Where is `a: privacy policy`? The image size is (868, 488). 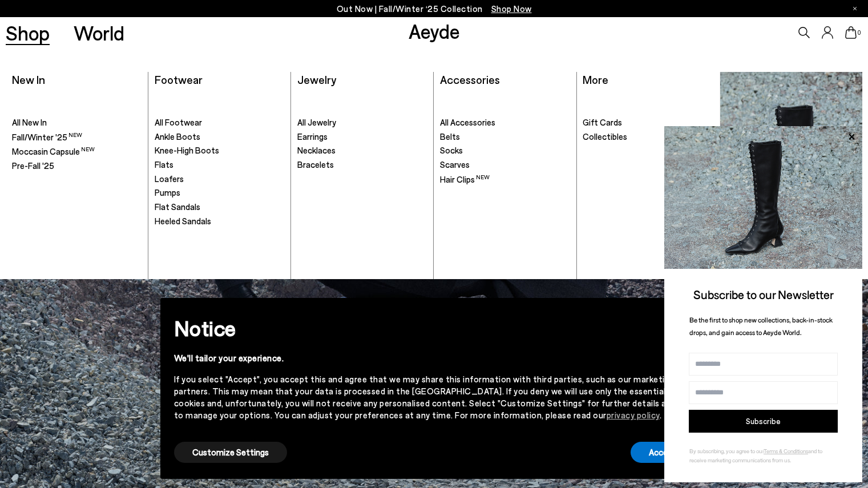 a: privacy policy is located at coordinates (633, 415).